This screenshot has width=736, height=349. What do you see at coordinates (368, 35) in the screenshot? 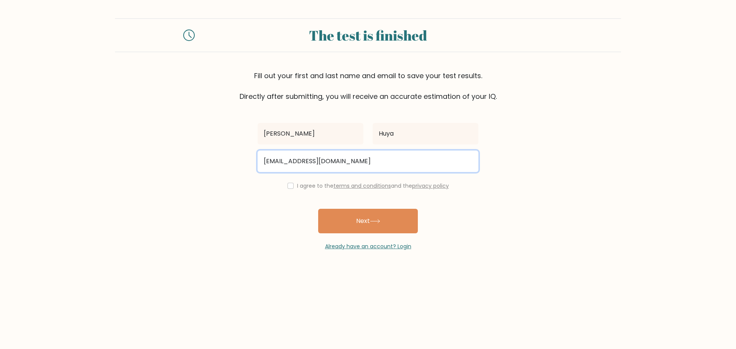
I see `div: The test is finished` at bounding box center [368, 35].